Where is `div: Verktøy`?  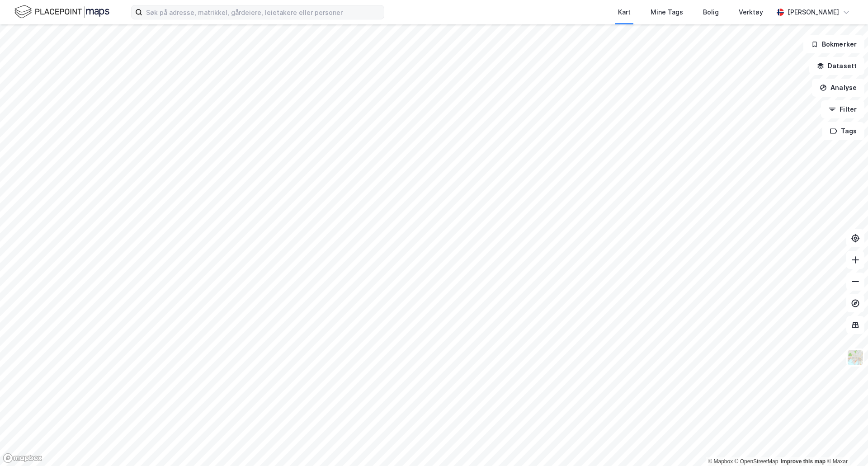
div: Verktøy is located at coordinates (751, 13).